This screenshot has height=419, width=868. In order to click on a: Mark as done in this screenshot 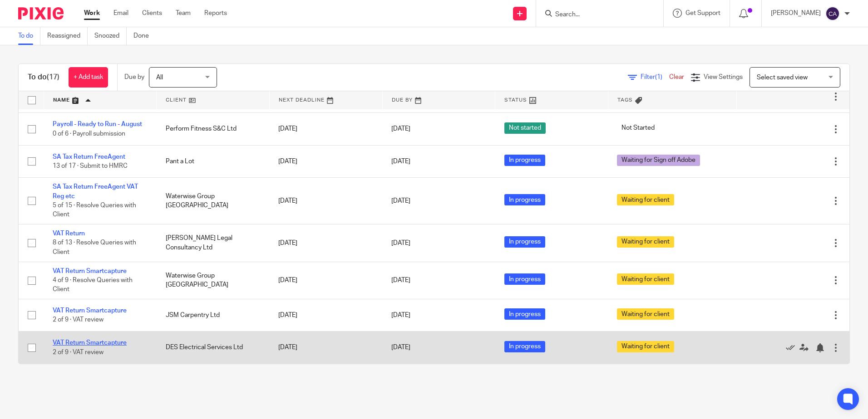, I will do `click(792, 348)`.